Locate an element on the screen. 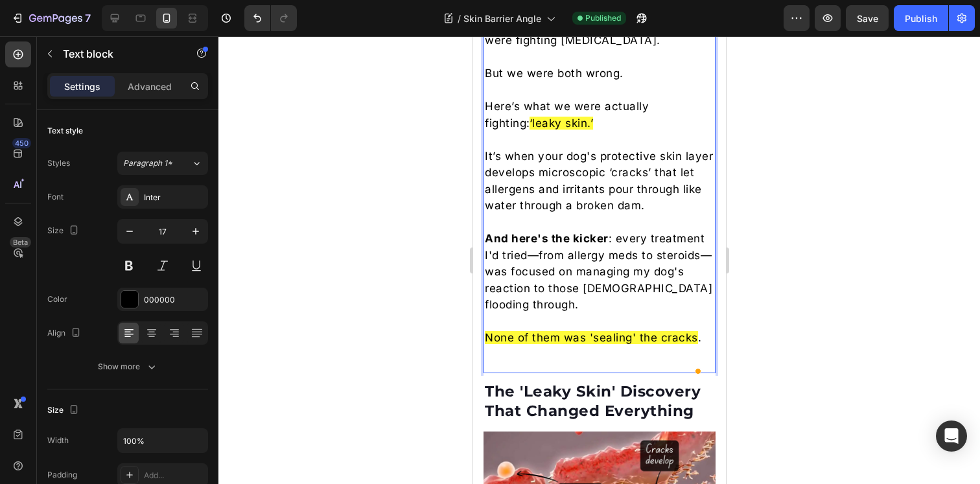 Image resolution: width=980 pixels, height=484 pixels. button: Save is located at coordinates (867, 18).